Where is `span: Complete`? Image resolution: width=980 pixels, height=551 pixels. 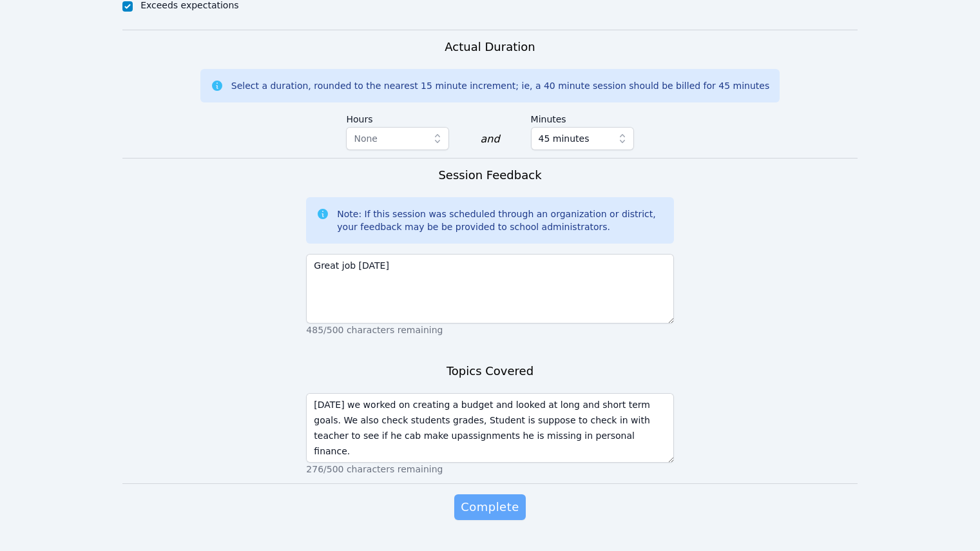 span: Complete is located at coordinates (490, 507).